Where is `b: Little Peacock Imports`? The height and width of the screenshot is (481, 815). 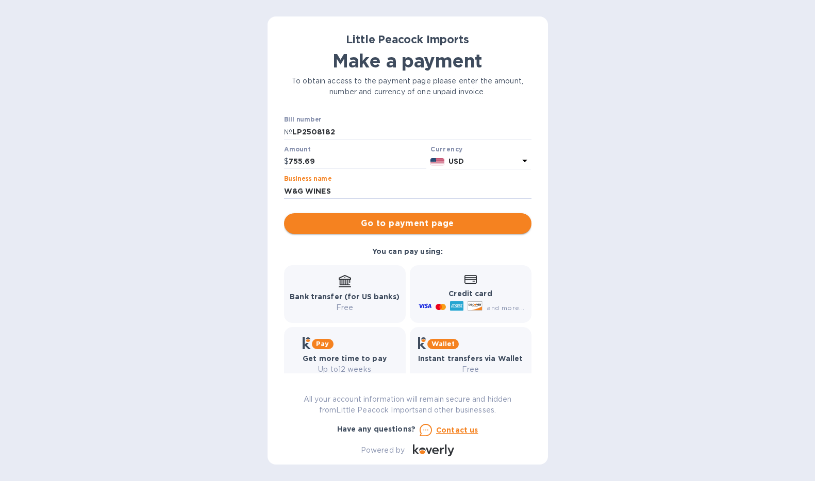 b: Little Peacock Imports is located at coordinates (407, 39).